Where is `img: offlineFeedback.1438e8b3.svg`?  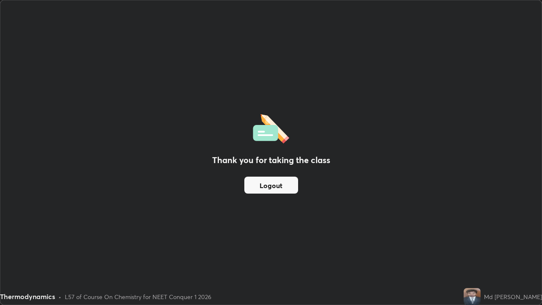 img: offlineFeedback.1438e8b3.svg is located at coordinates (271, 127).